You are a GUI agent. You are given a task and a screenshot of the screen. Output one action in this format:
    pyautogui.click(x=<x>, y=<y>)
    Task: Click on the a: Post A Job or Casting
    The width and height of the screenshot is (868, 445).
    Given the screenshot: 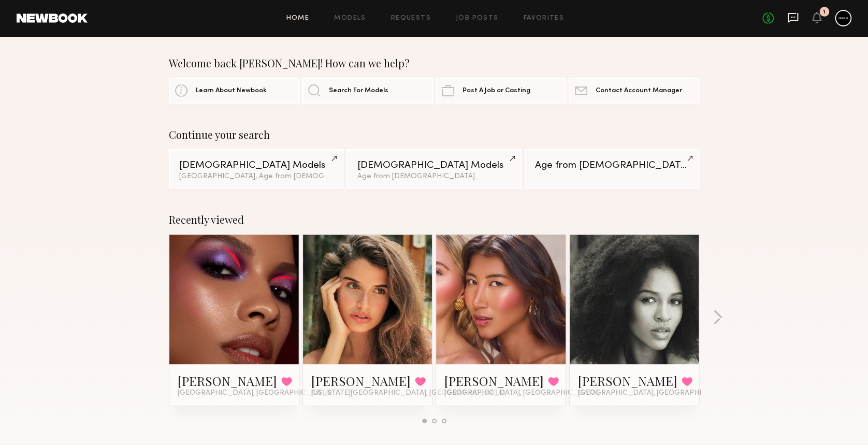 What is the action you would take?
    pyautogui.click(x=501, y=91)
    